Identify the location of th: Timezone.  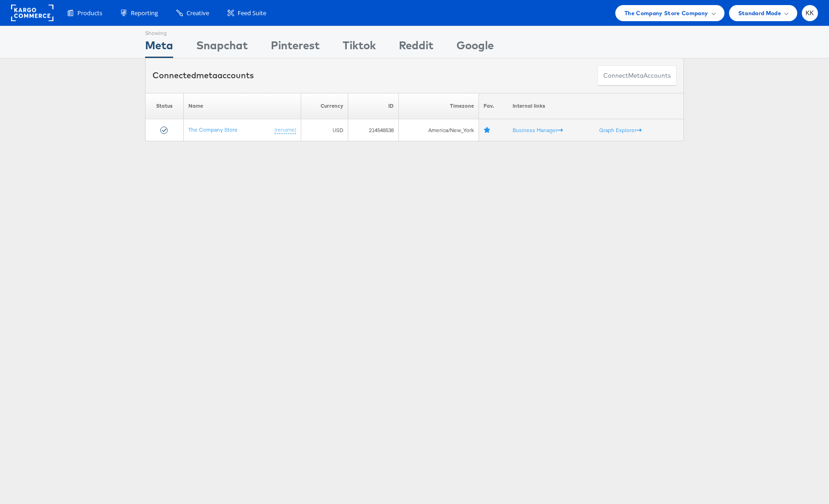
(438, 106).